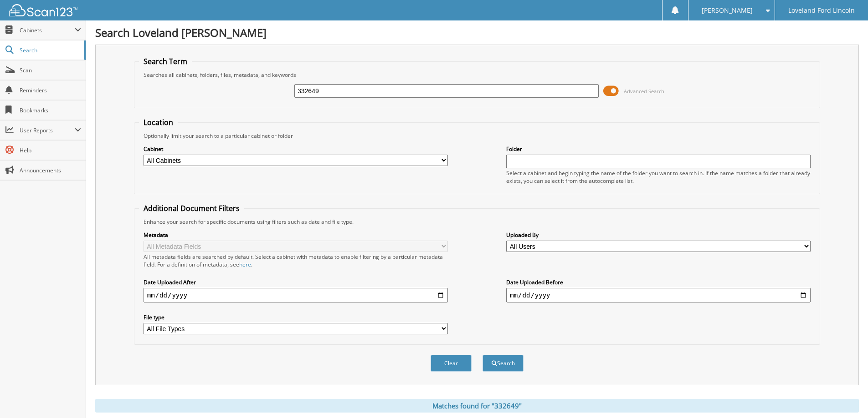  What do you see at coordinates (296, 235) in the screenshot?
I see `label: Metadata` at bounding box center [296, 235].